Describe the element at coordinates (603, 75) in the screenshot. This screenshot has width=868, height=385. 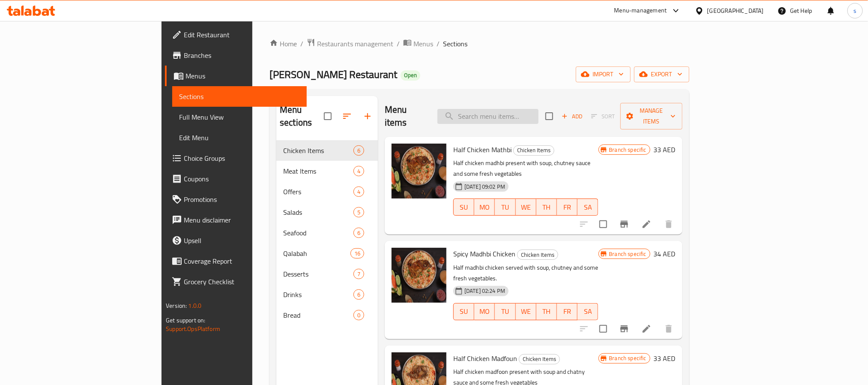
I see `button: import` at that location.